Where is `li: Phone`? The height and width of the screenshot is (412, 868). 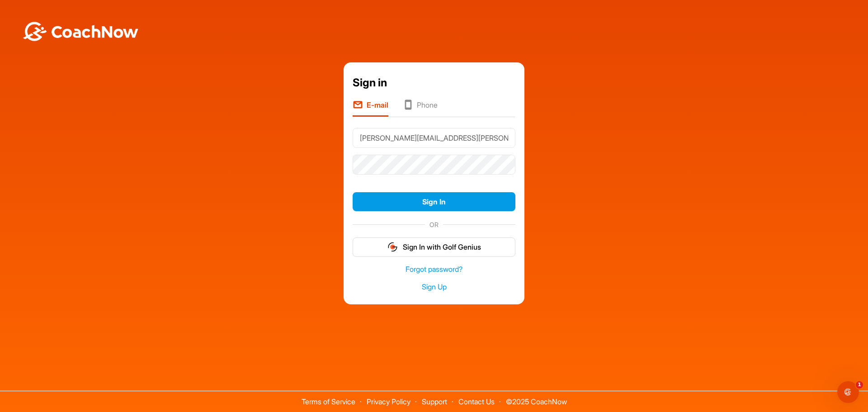 li: Phone is located at coordinates (420, 108).